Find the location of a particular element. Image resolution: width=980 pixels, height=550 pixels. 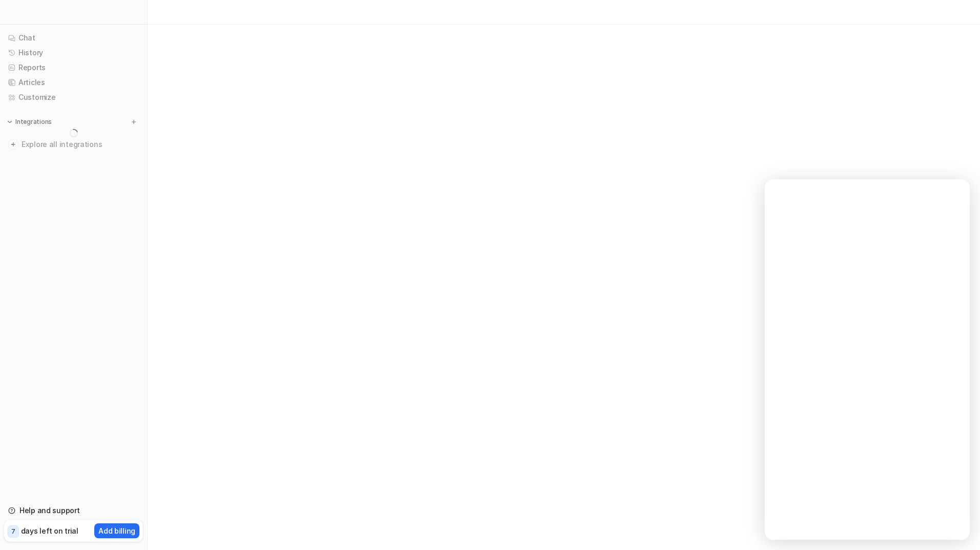

img: explore all integrations is located at coordinates (13, 144).